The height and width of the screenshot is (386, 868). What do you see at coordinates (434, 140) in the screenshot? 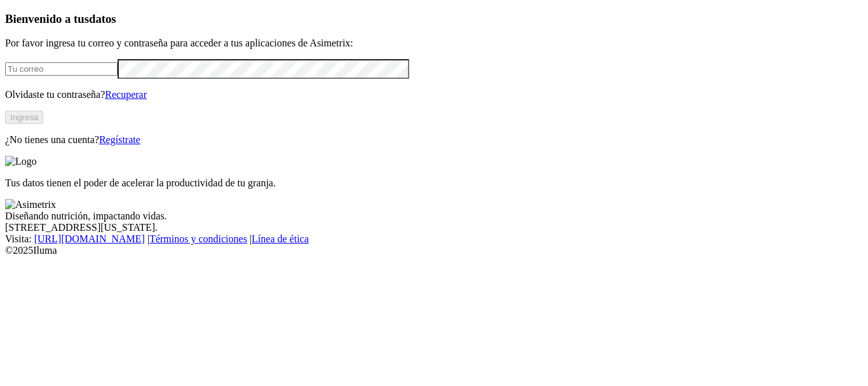
I see `p: ¿No tienes una cuenta?` at bounding box center [434, 140].